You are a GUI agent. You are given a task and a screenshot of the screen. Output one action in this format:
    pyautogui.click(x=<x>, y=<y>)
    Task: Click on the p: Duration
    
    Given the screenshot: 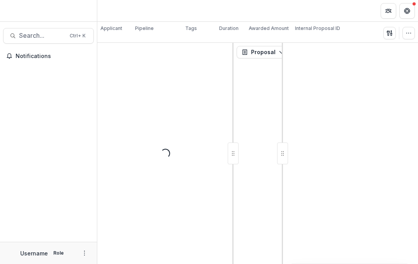 What is the action you would take?
    pyautogui.click(x=229, y=28)
    